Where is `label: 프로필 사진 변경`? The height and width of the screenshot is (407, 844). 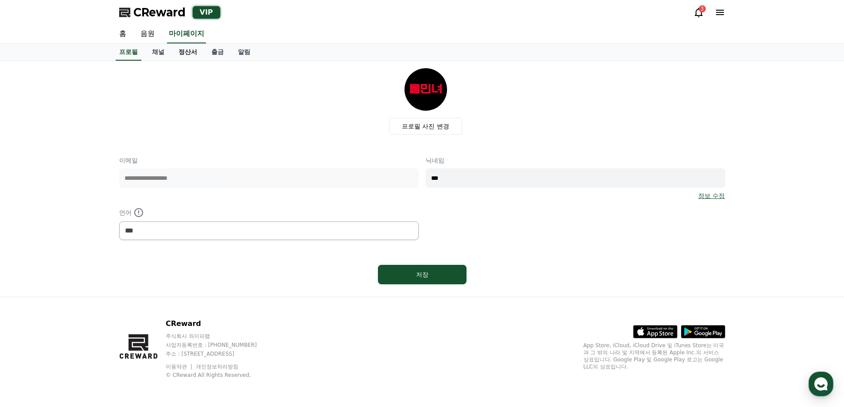 label: 프로필 사진 변경 is located at coordinates (425, 126).